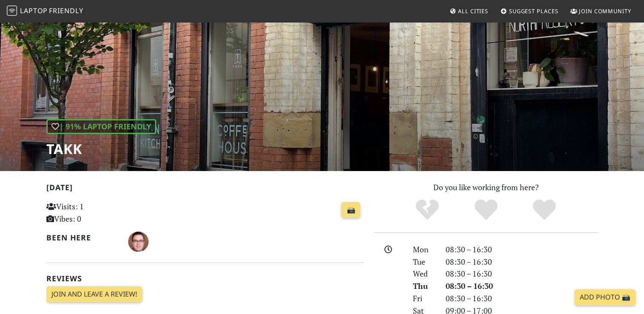 The height and width of the screenshot is (314, 644). Describe the element at coordinates (12, 11) in the screenshot. I see `img: LaptopFriendly` at that location.